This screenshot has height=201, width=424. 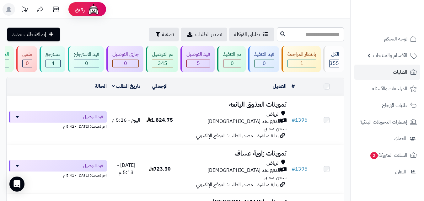 I want to click on span: العملاء, so click(x=400, y=139).